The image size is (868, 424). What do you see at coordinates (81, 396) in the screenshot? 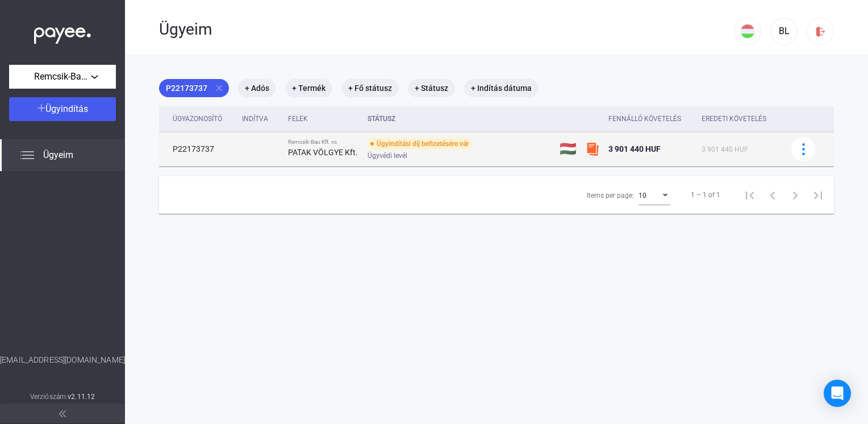
I see `strong: v2.11.12` at bounding box center [81, 396].